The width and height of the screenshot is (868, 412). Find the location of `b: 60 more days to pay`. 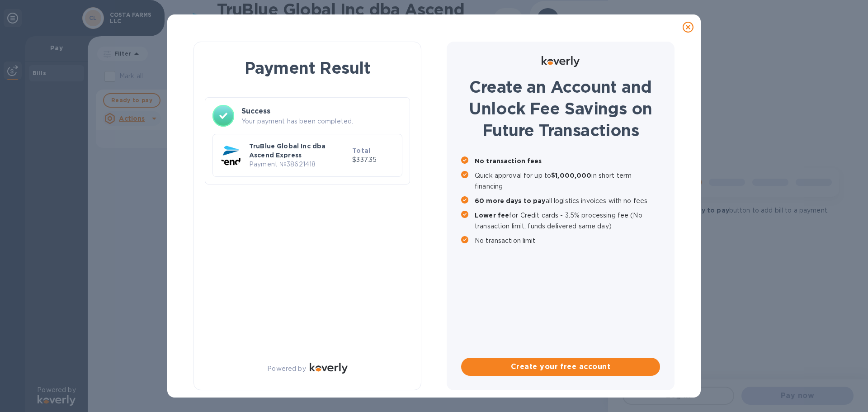

b: 60 more days to pay is located at coordinates (510, 200).